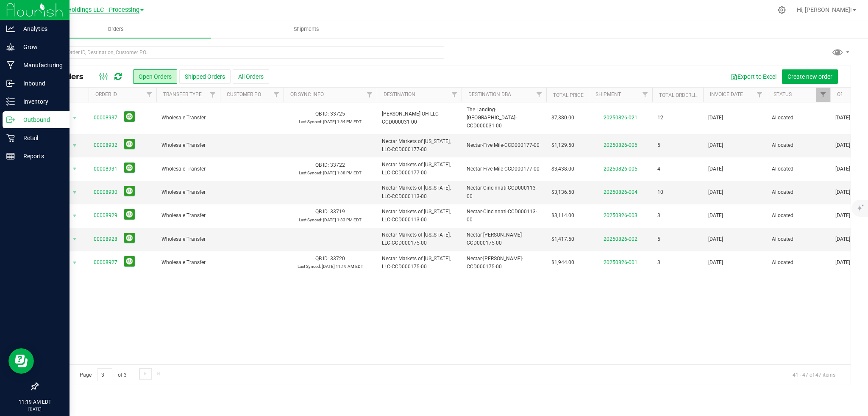 The height and width of the screenshot is (416, 868). What do you see at coordinates (726, 94) in the screenshot?
I see `a: Invoice Date` at bounding box center [726, 94].